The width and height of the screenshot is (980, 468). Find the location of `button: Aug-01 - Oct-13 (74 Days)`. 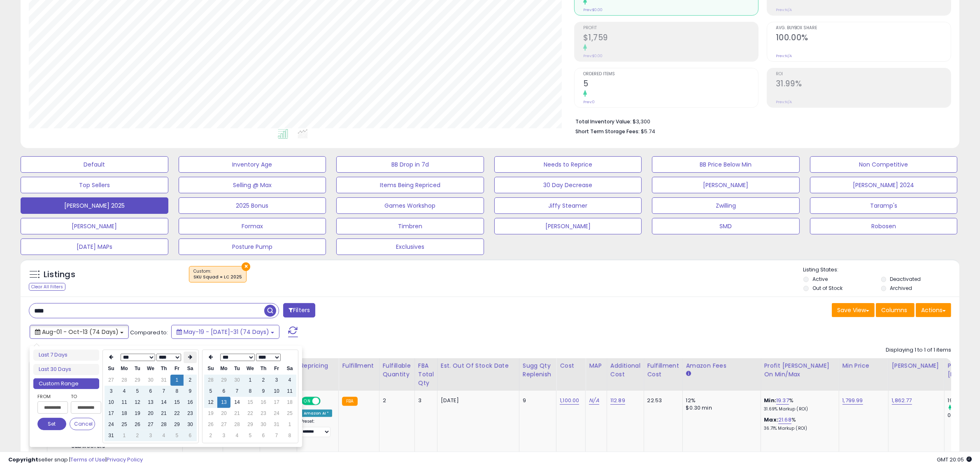

button: Aug-01 - Oct-13 (74 Days) is located at coordinates (79, 332).